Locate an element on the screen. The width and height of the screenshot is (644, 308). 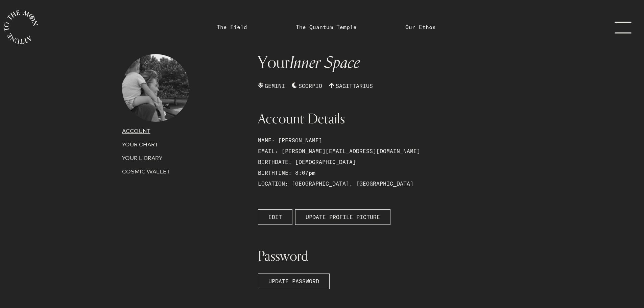
p: YOUR CHART is located at coordinates (186, 145).